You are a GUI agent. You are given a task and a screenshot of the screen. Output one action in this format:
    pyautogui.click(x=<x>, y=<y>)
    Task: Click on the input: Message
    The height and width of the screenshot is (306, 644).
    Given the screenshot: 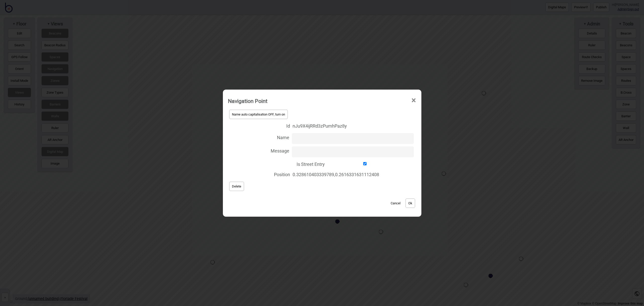 What is the action you would take?
    pyautogui.click(x=353, y=151)
    